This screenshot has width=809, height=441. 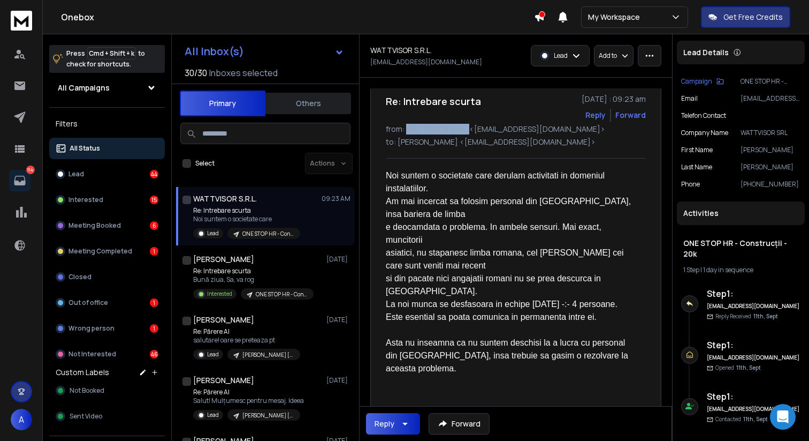 What do you see at coordinates (21, 20) in the screenshot?
I see `img: logo` at bounding box center [21, 20].